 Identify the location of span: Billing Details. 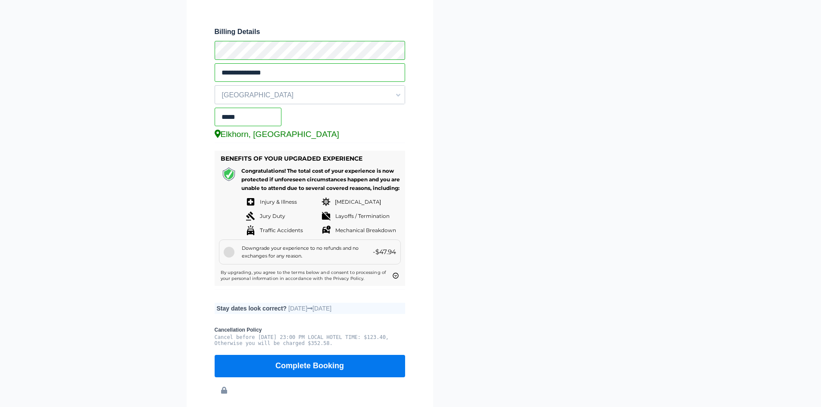
(310, 32).